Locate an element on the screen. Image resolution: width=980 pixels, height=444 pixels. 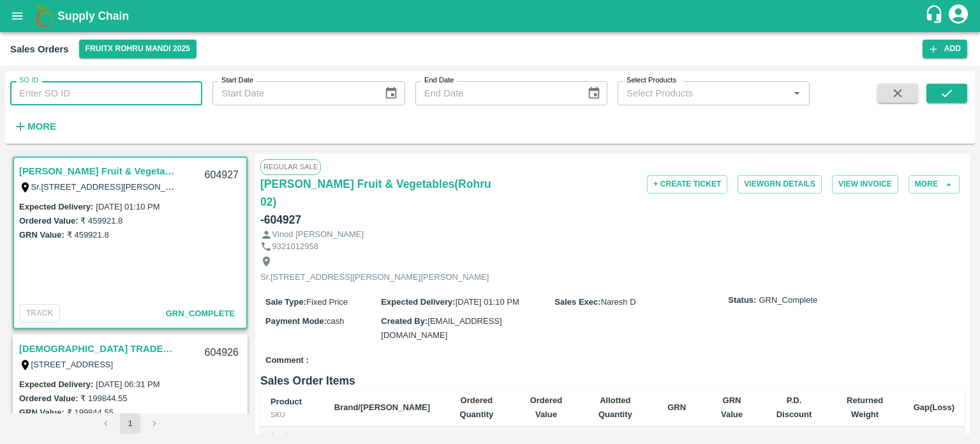
b: Allotted Quantity is located at coordinates (615, 406).